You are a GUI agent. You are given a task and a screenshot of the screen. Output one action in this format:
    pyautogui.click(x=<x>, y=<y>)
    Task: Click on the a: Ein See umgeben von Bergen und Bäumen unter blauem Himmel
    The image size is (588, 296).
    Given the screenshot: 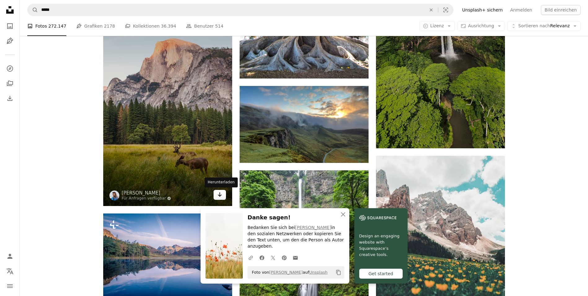 What is the action you would take?
    pyautogui.click(x=168, y=257)
    